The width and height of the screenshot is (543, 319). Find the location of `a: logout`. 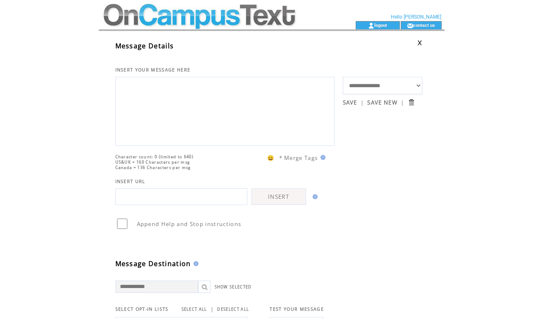

a: logout is located at coordinates (381, 25).